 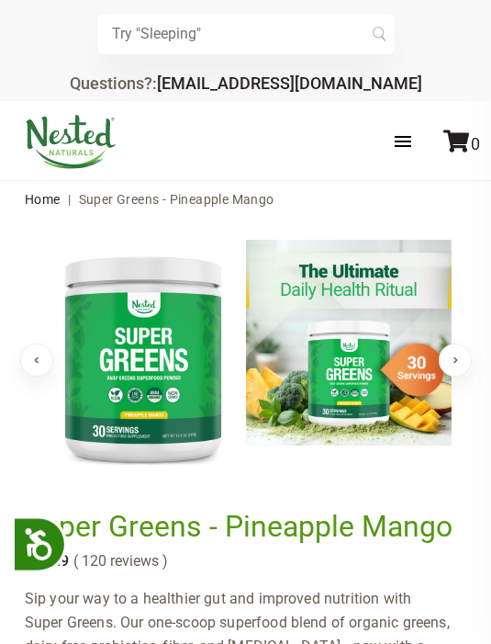 I want to click on img: sg-servings-30.png, so click(x=408, y=369).